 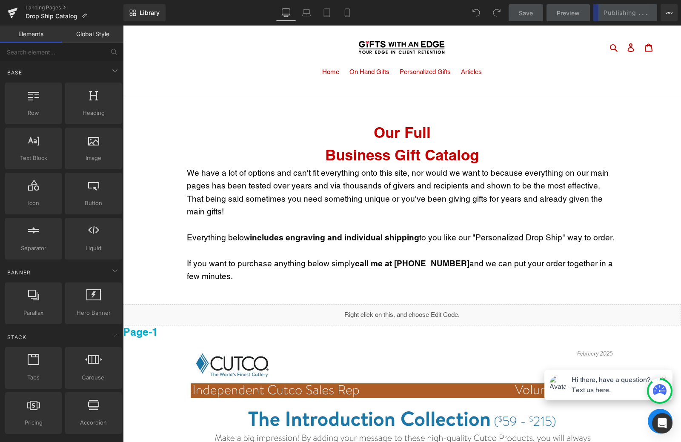 What do you see at coordinates (75, 8) in the screenshot?
I see `a: Landing Pages` at bounding box center [75, 8].